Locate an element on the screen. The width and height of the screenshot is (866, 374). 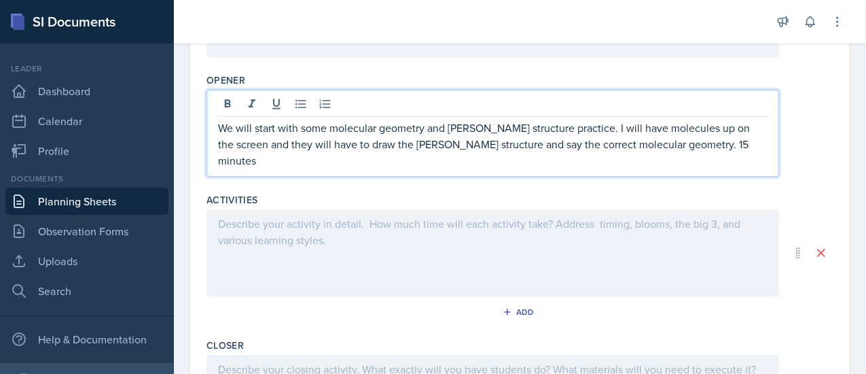
button: Add is located at coordinates (520, 312).